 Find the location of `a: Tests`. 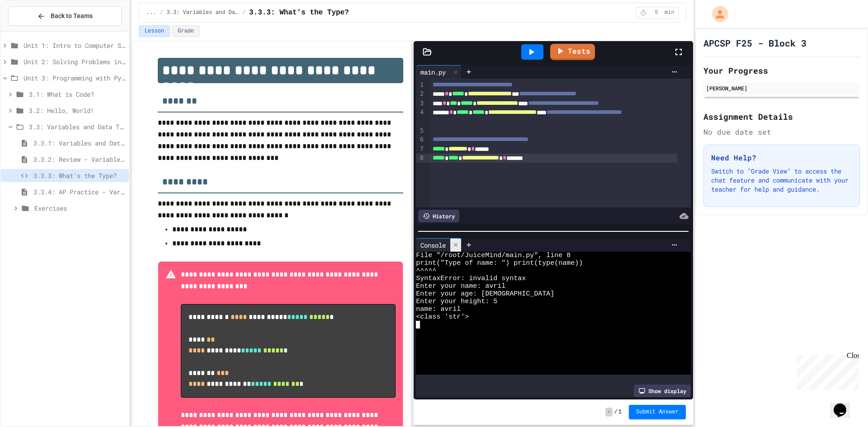

a: Tests is located at coordinates (572, 52).